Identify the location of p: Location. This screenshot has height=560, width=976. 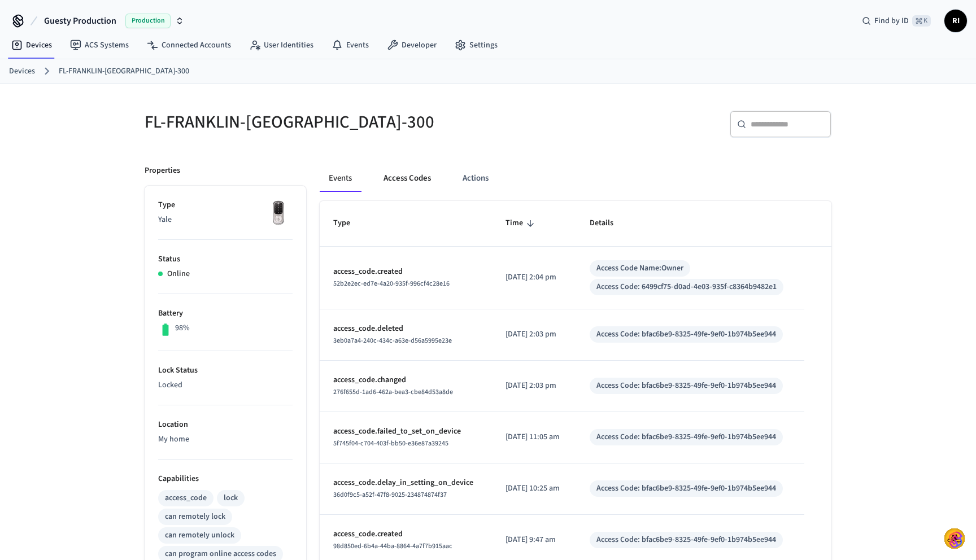
(225, 424).